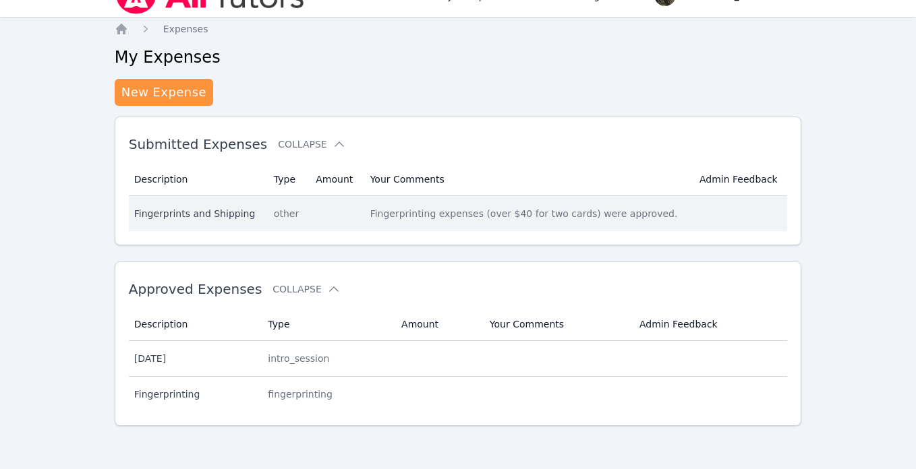 The image size is (916, 469). What do you see at coordinates (193, 395) in the screenshot?
I see `div: Fingerprinting` at bounding box center [193, 395].